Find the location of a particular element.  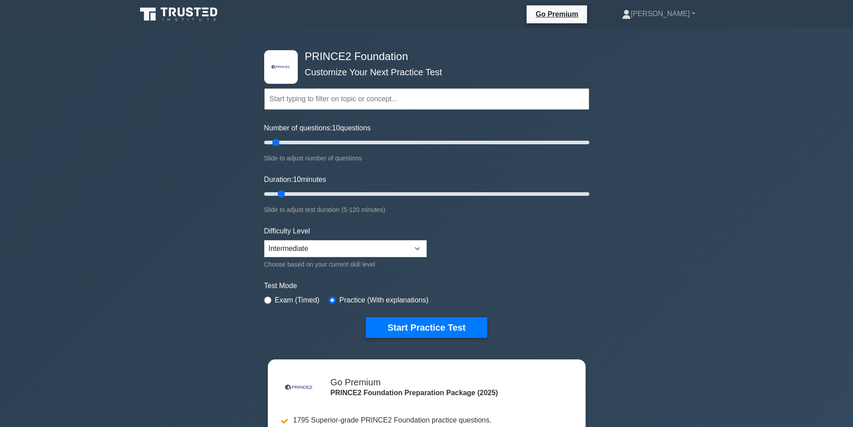

label: Duration: minutes is located at coordinates (295, 180).